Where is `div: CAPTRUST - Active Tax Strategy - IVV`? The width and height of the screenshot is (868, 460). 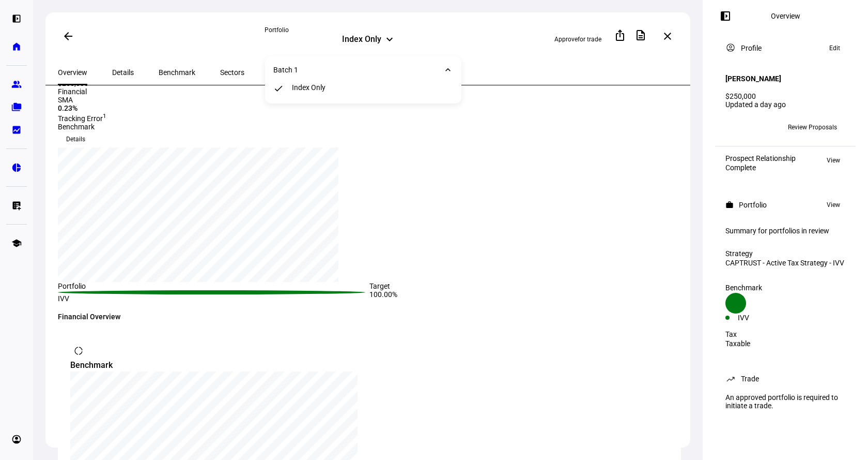 div: CAPTRUST - Active Tax Strategy - IVV is located at coordinates (785, 262).